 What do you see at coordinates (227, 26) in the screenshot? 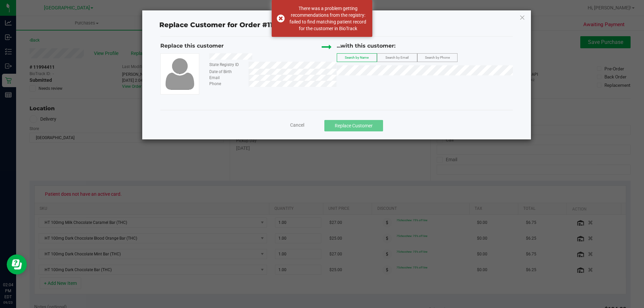
I see `span: Replace Customer for Order #11994411` at bounding box center [227, 26].